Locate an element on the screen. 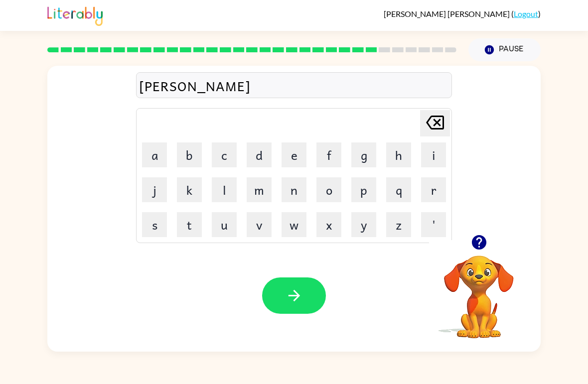  button: c is located at coordinates (224, 155).